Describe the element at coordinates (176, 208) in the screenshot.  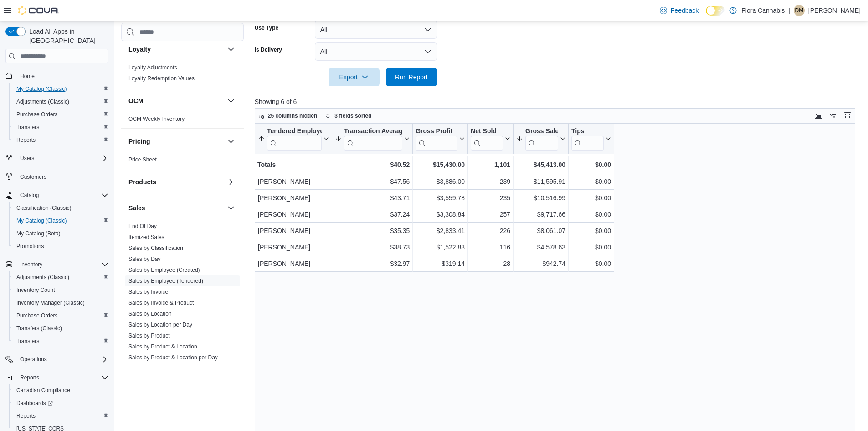
I see `button: Sales` at that location.